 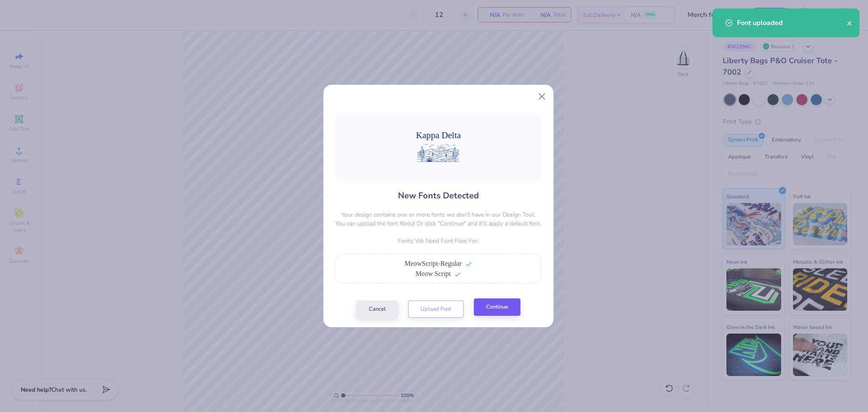 I want to click on button: Continue, so click(x=497, y=307).